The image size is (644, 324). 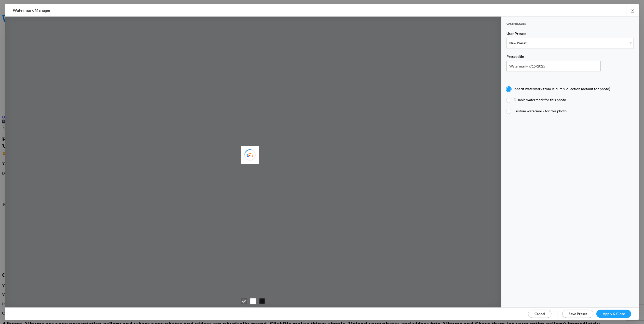 What do you see at coordinates (540, 314) in the screenshot?
I see `a: Cancel` at bounding box center [540, 314].